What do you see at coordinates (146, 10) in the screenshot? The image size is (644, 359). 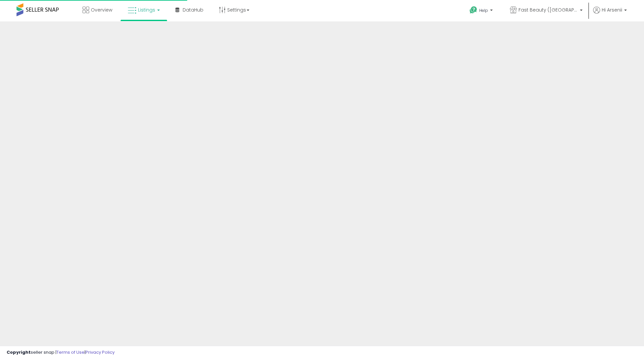 I see `span: Listings` at bounding box center [146, 10].